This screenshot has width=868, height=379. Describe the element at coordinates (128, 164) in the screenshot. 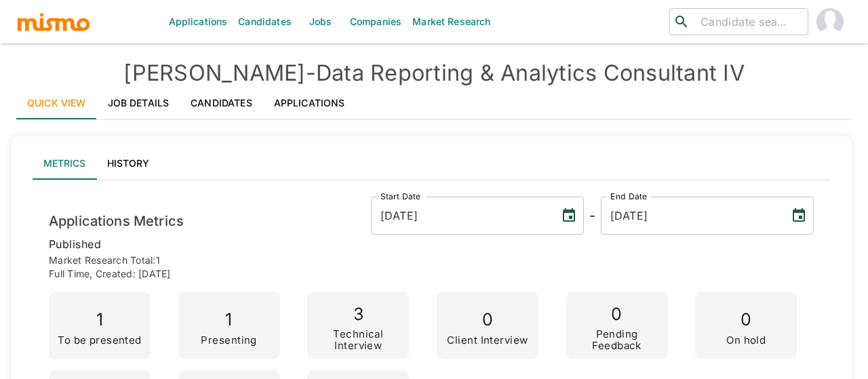

I see `button: History` at that location.